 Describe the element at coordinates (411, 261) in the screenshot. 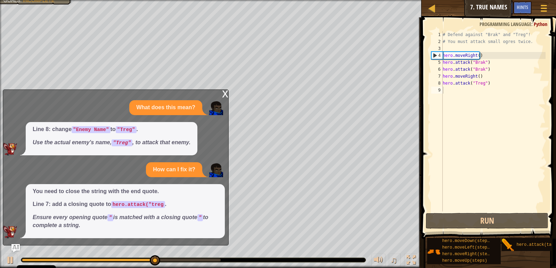

I see `button: Toggle fullscreen` at that location.